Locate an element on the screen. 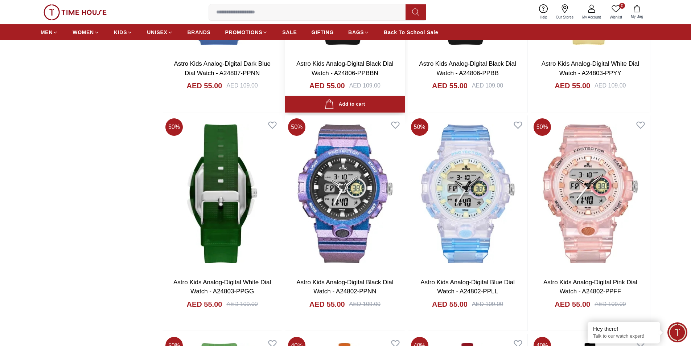 The image size is (691, 346). span: Our Stores is located at coordinates (565, 17).